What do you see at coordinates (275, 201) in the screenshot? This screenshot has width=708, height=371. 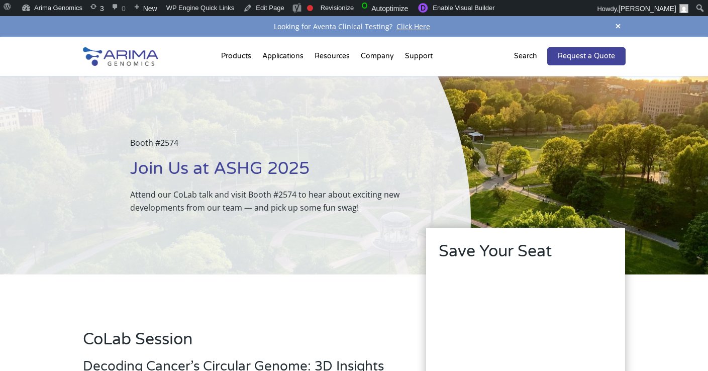 I see `p: Attend our CoLab talk and visit Booth #2574 to hear about exciting new developments from our team...` at bounding box center [275, 201].